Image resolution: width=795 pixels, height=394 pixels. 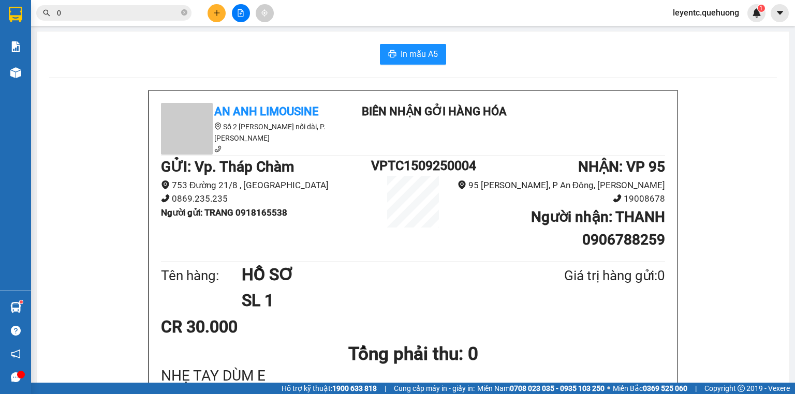 What do you see at coordinates (224, 213) in the screenshot?
I see `b: Người gửi : TRANG 0918165538` at bounding box center [224, 213].